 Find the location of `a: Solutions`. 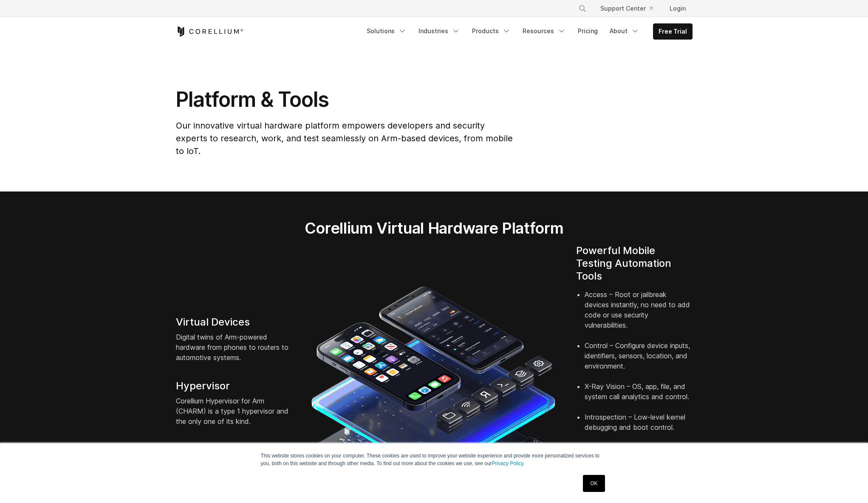

a: Solutions is located at coordinates (386, 31).